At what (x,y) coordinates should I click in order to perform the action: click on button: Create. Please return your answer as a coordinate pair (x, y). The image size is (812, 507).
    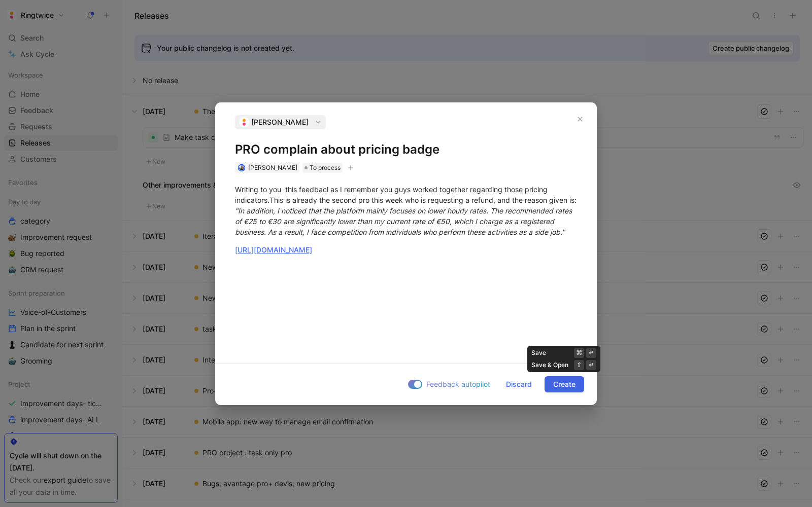
    Looking at the image, I should click on (564, 384).